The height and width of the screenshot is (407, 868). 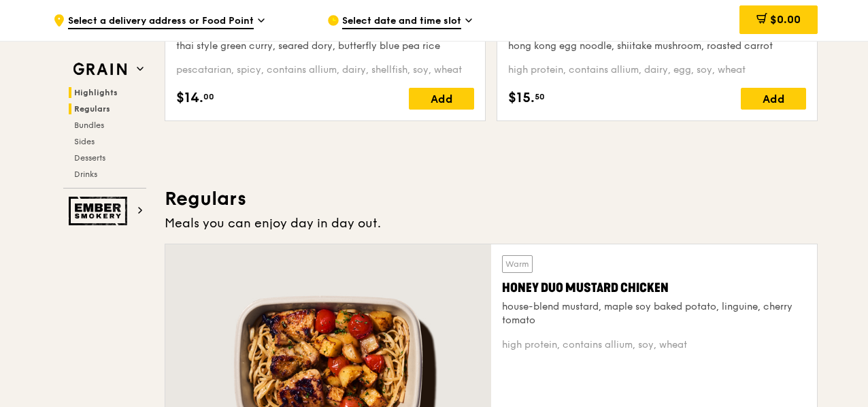 What do you see at coordinates (84, 142) in the screenshot?
I see `span: Sides` at bounding box center [84, 142].